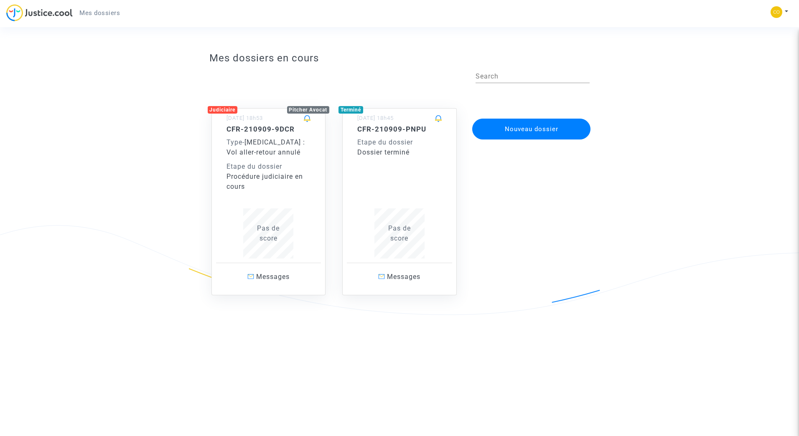  Describe the element at coordinates (235, 142) in the screenshot. I see `span: Type` at that location.